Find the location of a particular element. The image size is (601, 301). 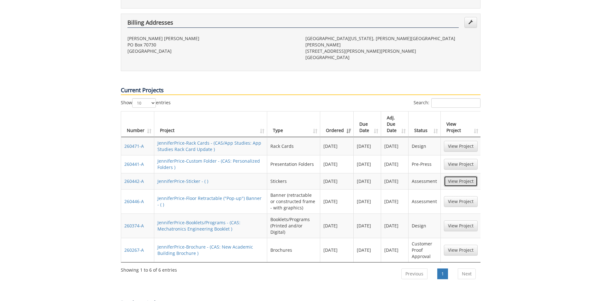

th: Type: activate to sort column ascending is located at coordinates (294, 124).